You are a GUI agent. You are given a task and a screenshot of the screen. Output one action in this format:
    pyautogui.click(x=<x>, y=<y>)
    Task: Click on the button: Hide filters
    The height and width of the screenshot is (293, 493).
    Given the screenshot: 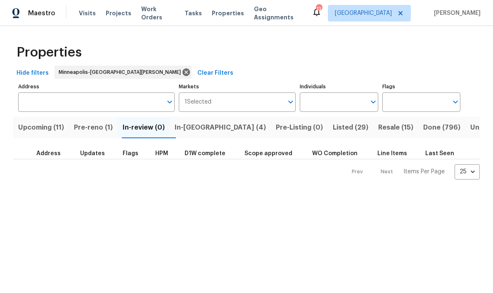 What is the action you would take?
    pyautogui.click(x=33, y=73)
    